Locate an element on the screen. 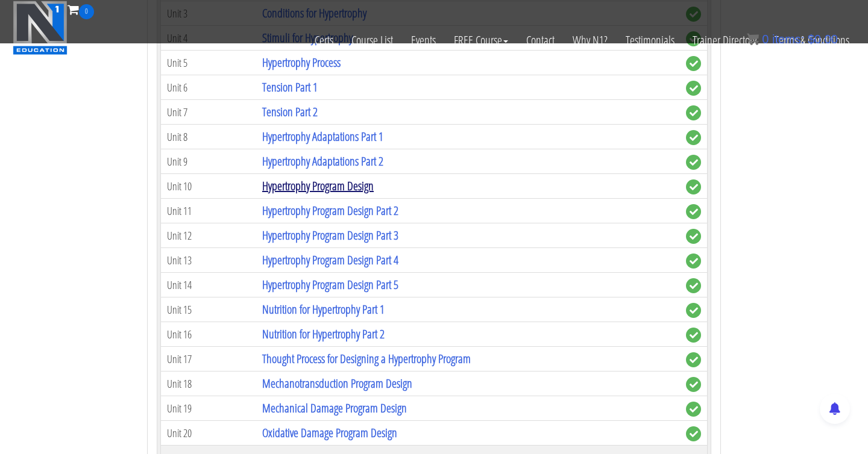  a: Thought Process for Designing a Hypertrophy Program is located at coordinates (366, 359).